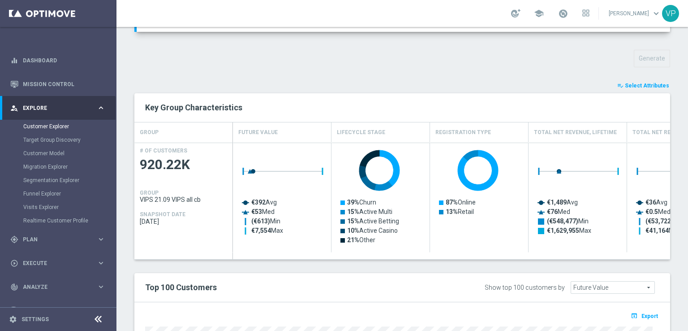 The height and width of the screenshot is (331, 688). I want to click on span: 920.22K, so click(184, 164).